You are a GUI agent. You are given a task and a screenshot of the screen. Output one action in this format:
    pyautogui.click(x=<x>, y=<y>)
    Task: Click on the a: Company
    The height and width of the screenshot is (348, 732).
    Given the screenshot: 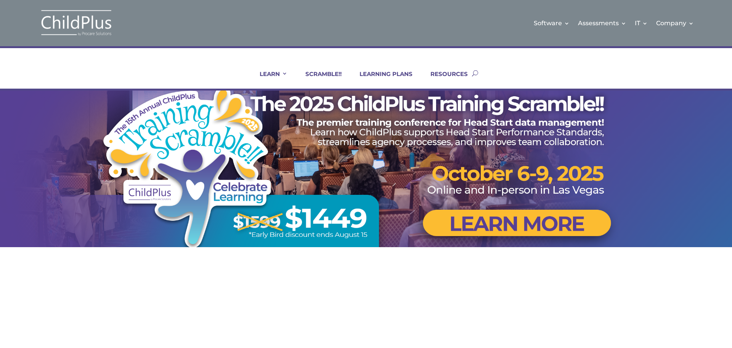 What is the action you would take?
    pyautogui.click(x=675, y=23)
    